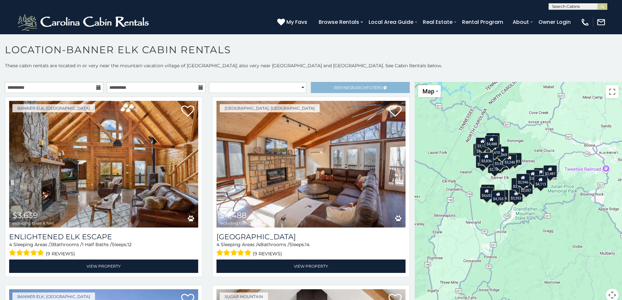 This screenshot has height=300, width=622. Describe the element at coordinates (487, 193) in the screenshot. I see `div: $4,653` at that location.